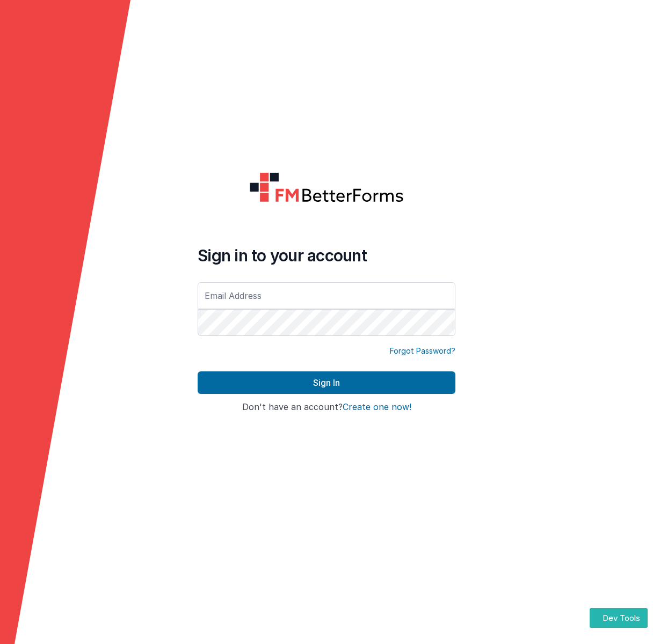  I want to click on button: Sign In, so click(326, 383).